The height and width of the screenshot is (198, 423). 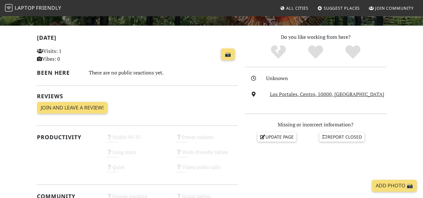 I want to click on h2: Reviews, so click(x=137, y=96).